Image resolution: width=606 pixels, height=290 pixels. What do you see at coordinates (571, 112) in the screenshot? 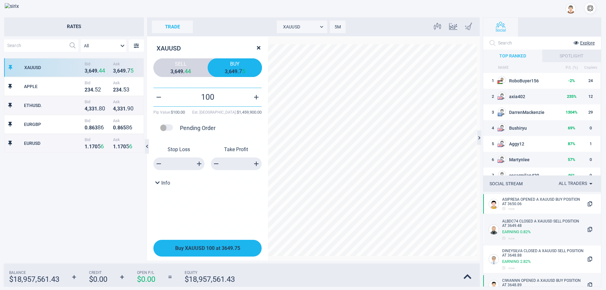
I see `strong: 1304 %` at bounding box center [571, 112].